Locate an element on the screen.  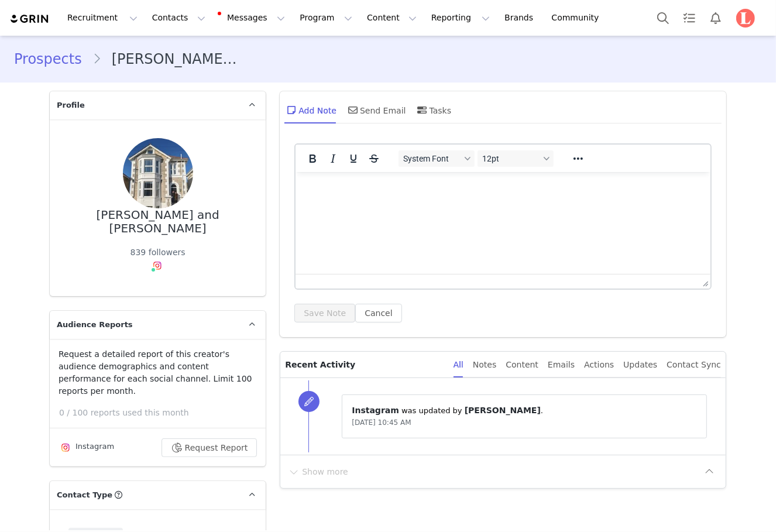
button: Strikethrough is located at coordinates (374, 159).